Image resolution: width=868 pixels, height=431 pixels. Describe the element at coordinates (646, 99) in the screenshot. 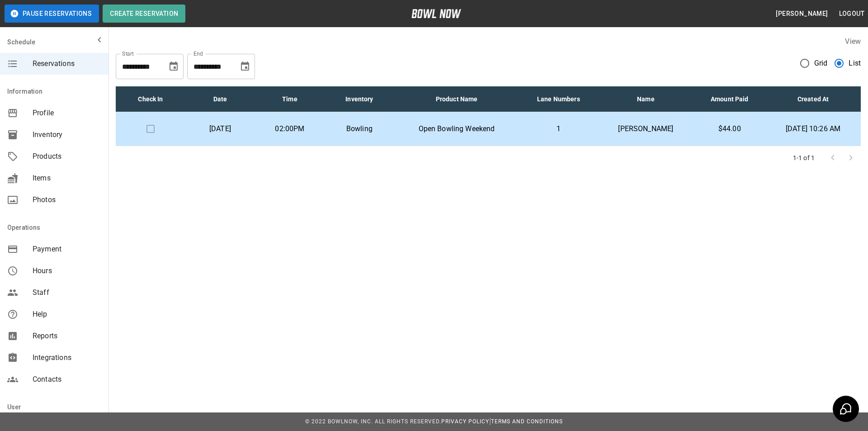

I see `th: Name` at that location.